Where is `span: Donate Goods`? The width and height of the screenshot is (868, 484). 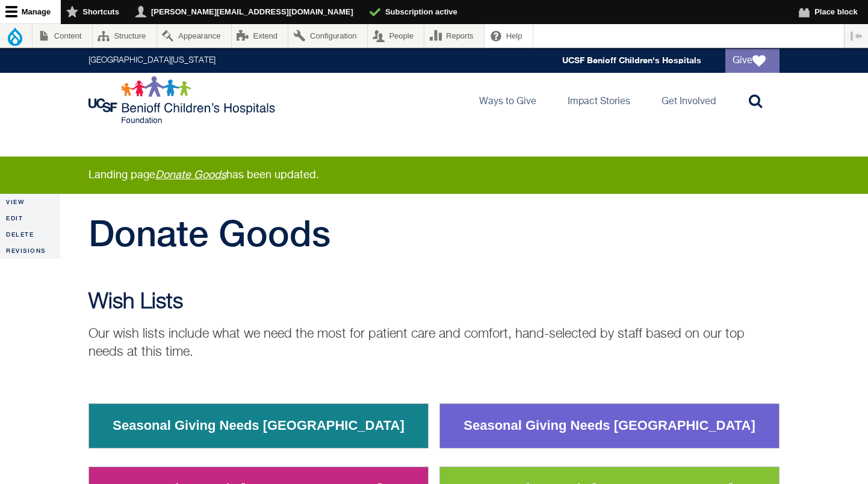
span: Donate Goods is located at coordinates (209, 233).